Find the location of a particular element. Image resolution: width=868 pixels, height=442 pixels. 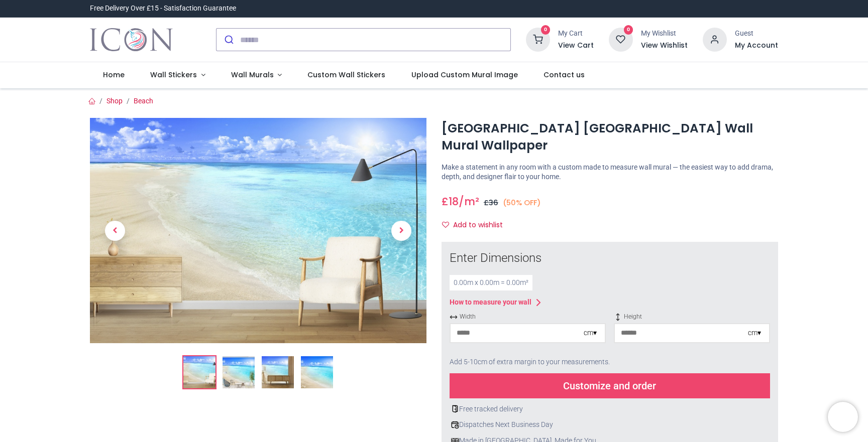

span: Width is located at coordinates (528, 317).